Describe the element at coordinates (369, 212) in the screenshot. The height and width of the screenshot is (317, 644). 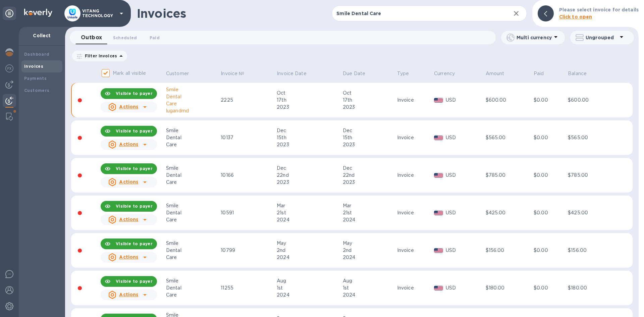
I see `div: 21st` at that location.